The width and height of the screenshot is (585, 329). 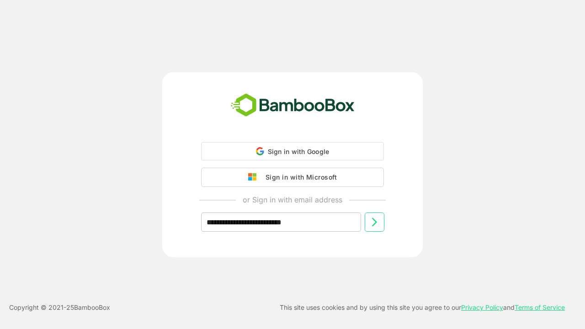 I want to click on button: Sign in with Microsoft, so click(x=292, y=177).